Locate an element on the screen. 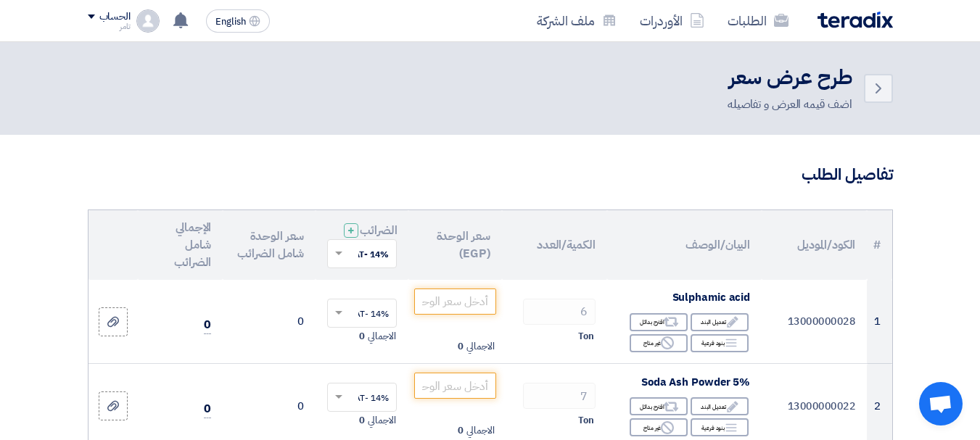 The height and width of the screenshot is (440, 980). div: الحساب is located at coordinates (115, 17).